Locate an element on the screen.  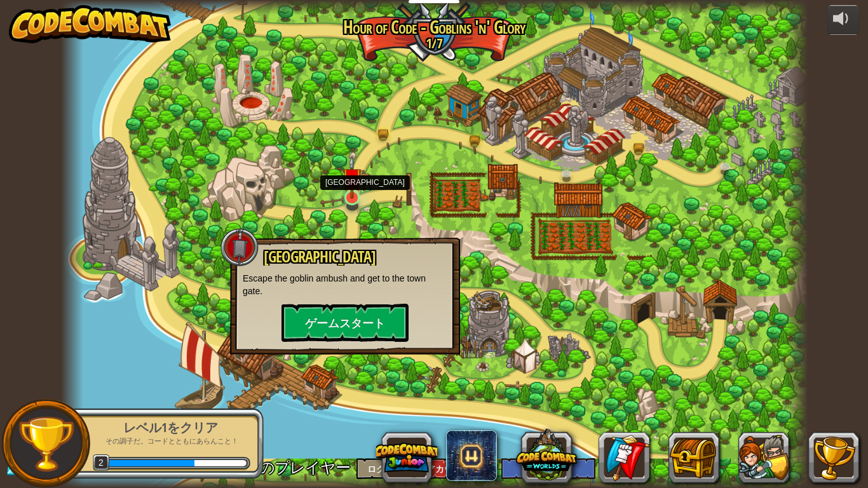
div: レベル1をクリア is located at coordinates (170, 428).